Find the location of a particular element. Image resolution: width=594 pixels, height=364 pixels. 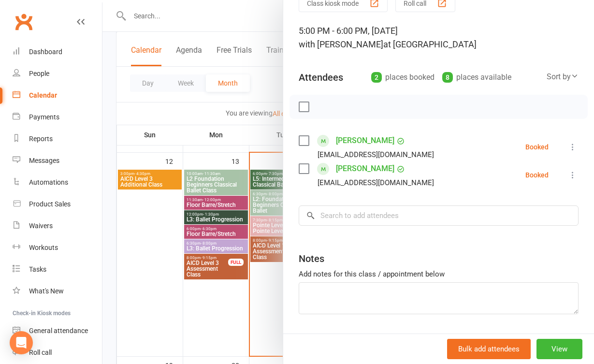

button: Bulk add attendees is located at coordinates (489, 349).